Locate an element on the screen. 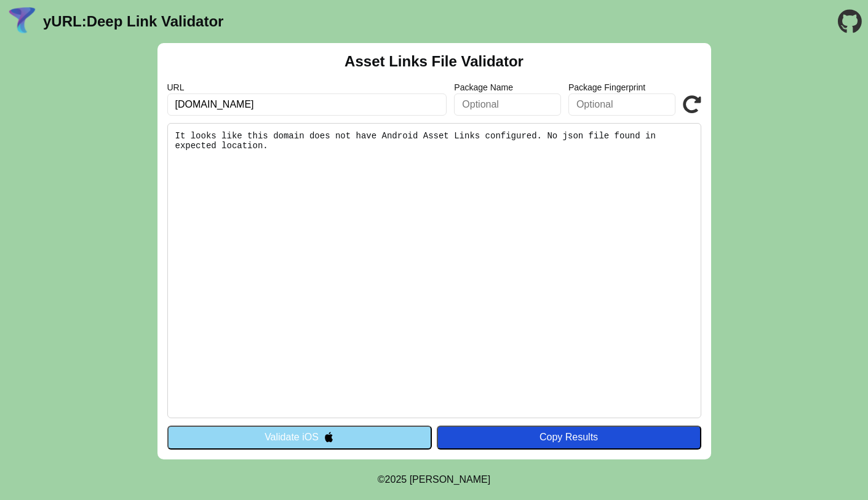 This screenshot has width=868, height=500. button: Validate iOS is located at coordinates (299, 437).